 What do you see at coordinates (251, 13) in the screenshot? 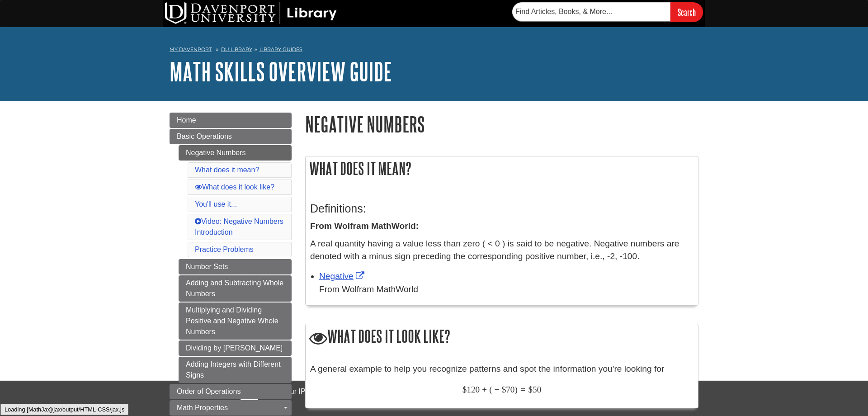
I see `img: DU Library` at bounding box center [251, 13].